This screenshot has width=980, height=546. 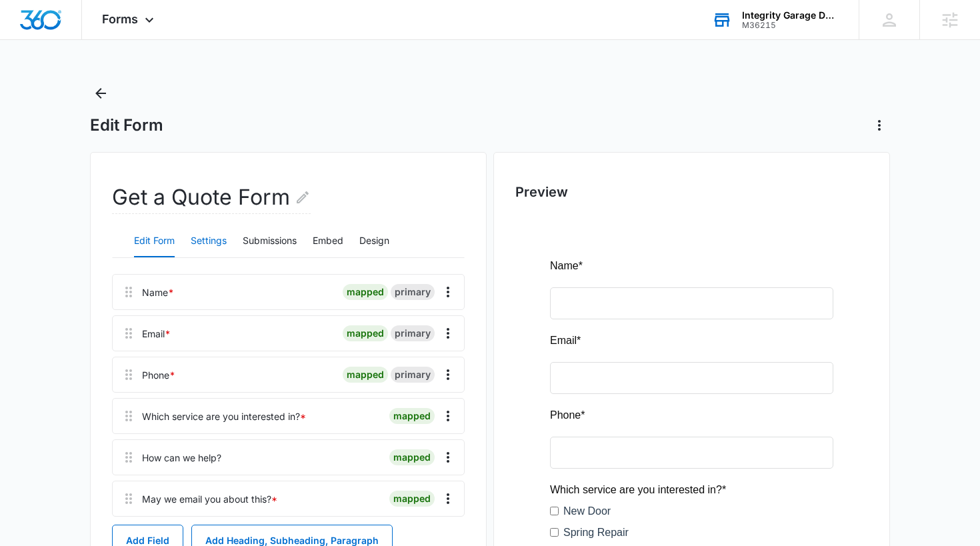 What do you see at coordinates (691, 192) in the screenshot?
I see `h2: Preview` at bounding box center [691, 192].